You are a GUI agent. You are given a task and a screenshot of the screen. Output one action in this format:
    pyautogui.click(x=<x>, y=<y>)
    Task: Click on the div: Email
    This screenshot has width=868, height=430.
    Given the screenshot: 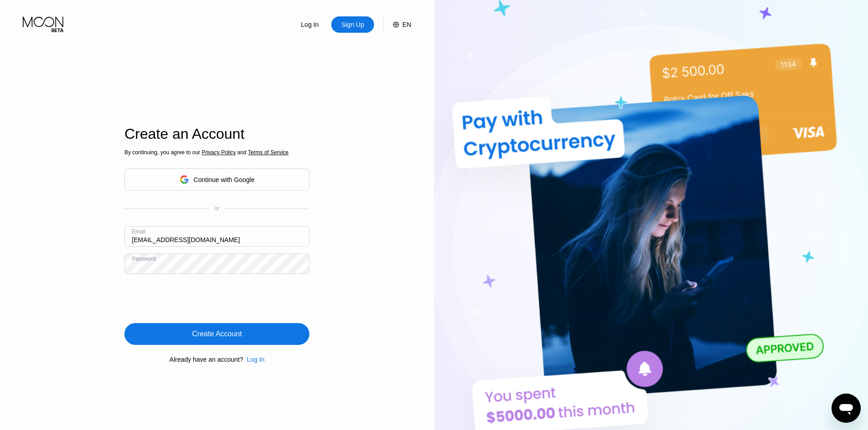 What is the action you would take?
    pyautogui.click(x=139, y=232)
    